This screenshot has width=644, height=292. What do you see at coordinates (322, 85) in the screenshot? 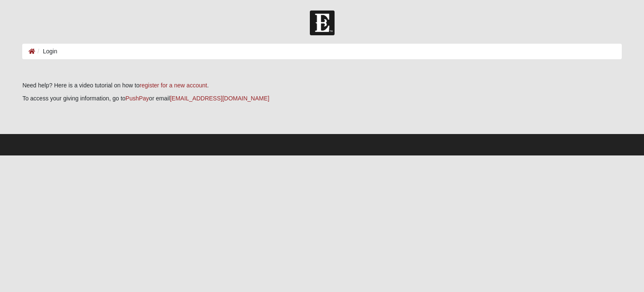
I see `p: Need help? Here is a video tutorial on how to .` at bounding box center [322, 85].